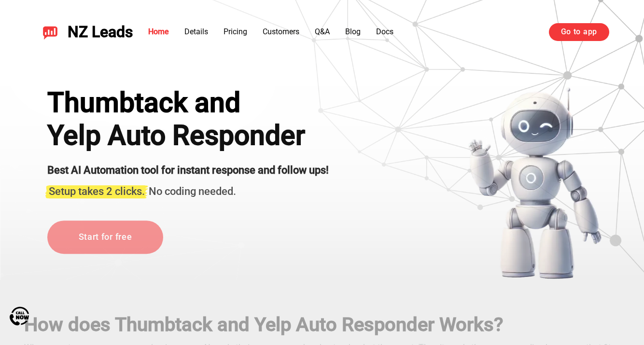 The width and height of the screenshot is (644, 345). What do you see at coordinates (106, 237) in the screenshot?
I see `a: Start for free` at bounding box center [106, 237].